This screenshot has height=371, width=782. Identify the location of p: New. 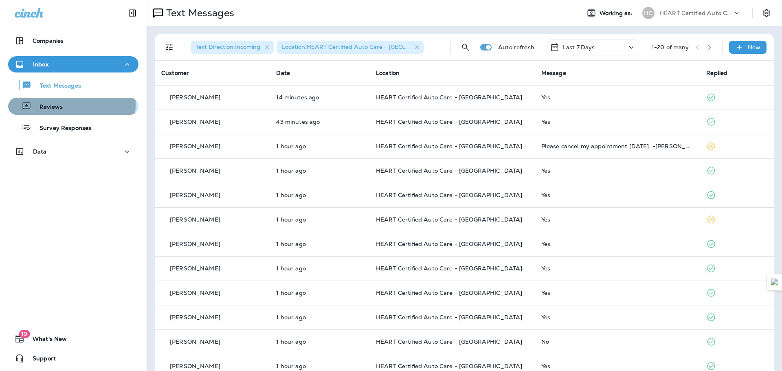
(754, 47).